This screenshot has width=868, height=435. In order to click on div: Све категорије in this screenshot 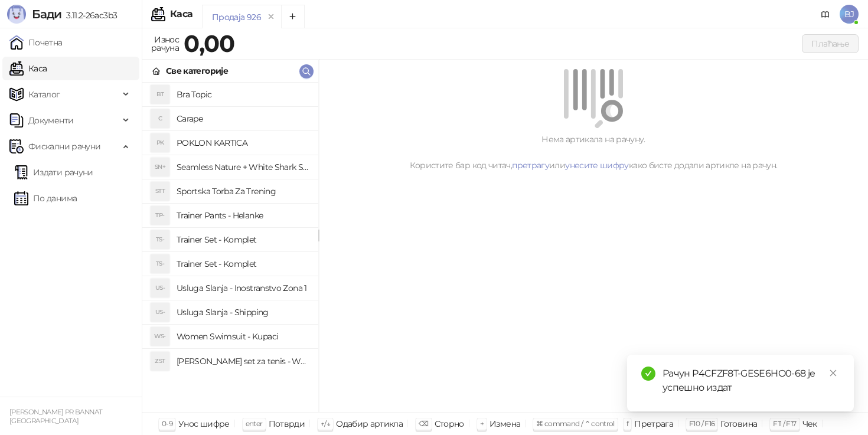, I will do `click(197, 71)`.